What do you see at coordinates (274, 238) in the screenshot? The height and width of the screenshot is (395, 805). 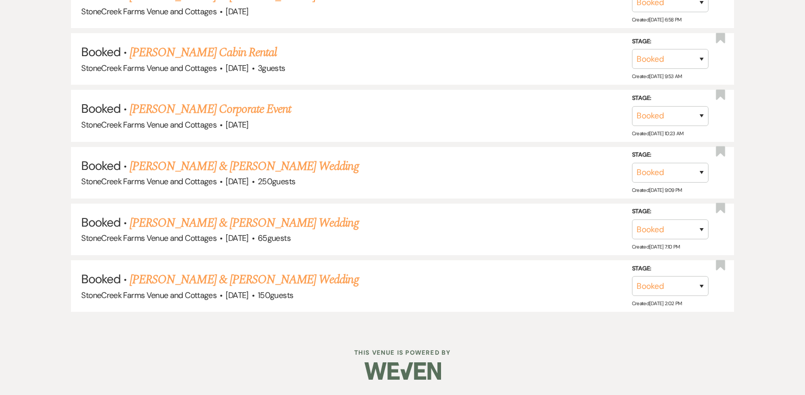 I see `span: 65 guests` at bounding box center [274, 238].